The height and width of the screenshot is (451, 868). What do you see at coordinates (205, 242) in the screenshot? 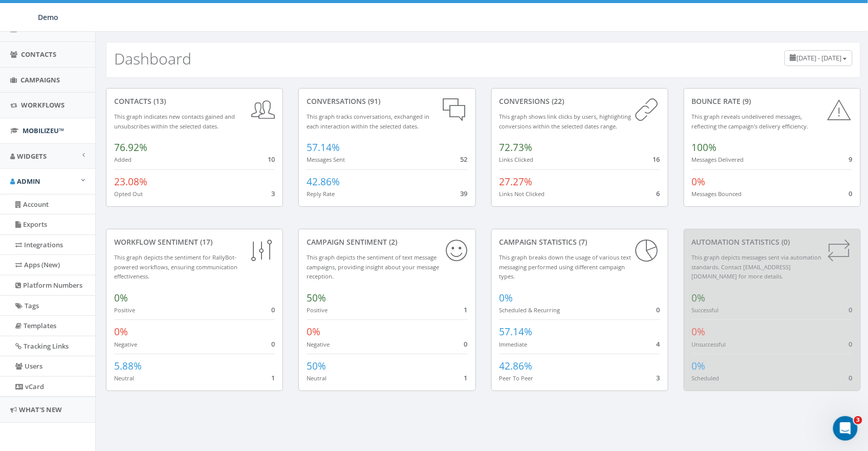
I see `span: (17)` at bounding box center [205, 242].